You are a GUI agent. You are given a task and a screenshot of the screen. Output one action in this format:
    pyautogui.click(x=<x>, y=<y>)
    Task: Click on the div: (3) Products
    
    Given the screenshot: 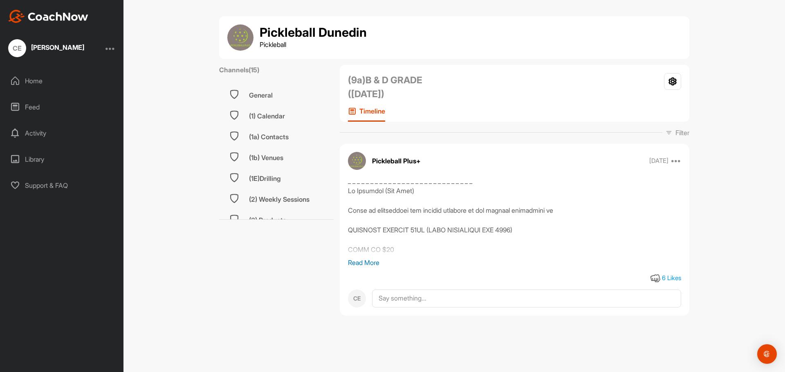 What is the action you would take?
    pyautogui.click(x=267, y=220)
    